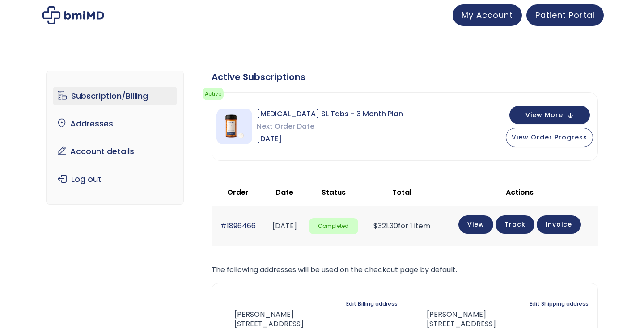 The image size is (644, 328). What do you see at coordinates (544, 115) in the screenshot?
I see `span: View More` at bounding box center [544, 115].